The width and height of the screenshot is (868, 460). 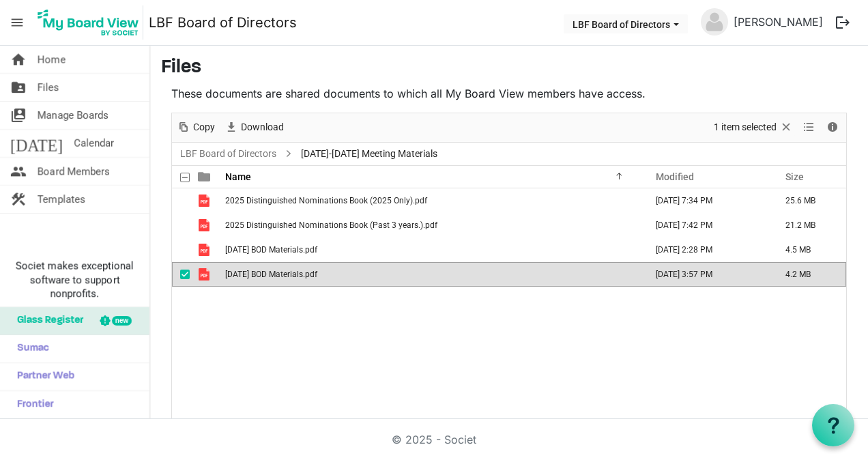 What do you see at coordinates (19, 115) in the screenshot?
I see `span: switch_account` at bounding box center [19, 115].